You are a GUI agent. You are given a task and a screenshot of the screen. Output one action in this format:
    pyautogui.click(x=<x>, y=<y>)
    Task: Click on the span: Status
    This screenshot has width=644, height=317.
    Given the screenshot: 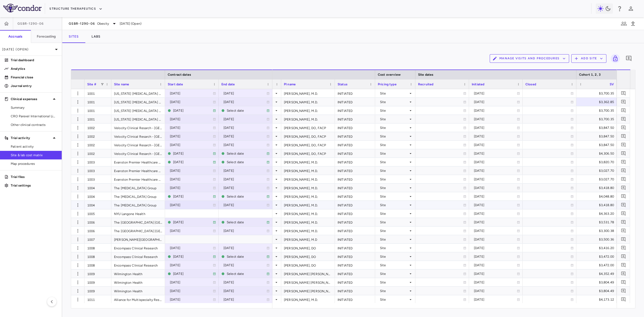 What is the action you would take?
    pyautogui.click(x=342, y=84)
    